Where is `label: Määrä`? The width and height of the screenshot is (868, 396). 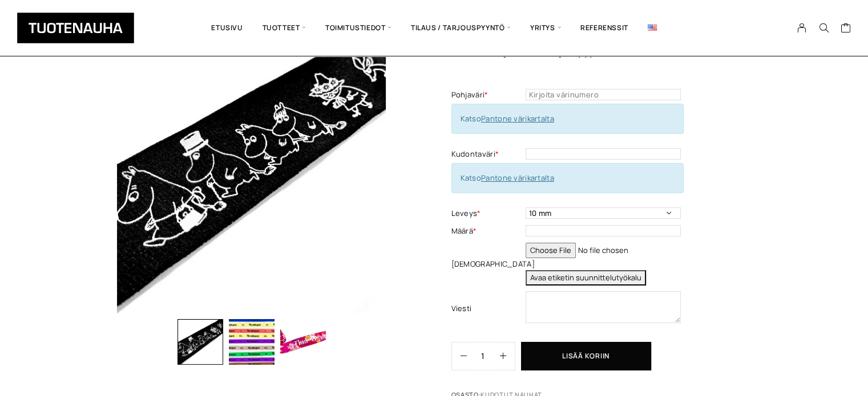
label: Määrä is located at coordinates (487, 231).